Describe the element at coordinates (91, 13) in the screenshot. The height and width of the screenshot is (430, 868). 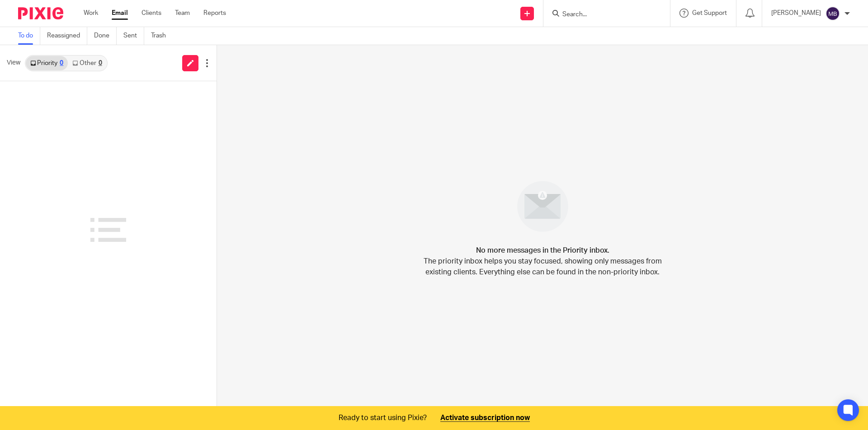
I see `a: Work` at that location.